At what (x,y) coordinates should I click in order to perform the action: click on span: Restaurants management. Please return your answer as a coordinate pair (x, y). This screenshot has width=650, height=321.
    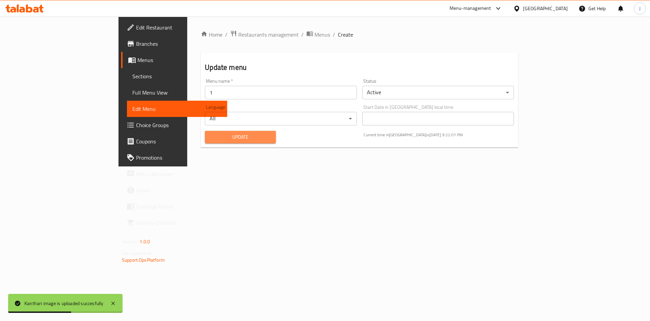
    Looking at the image, I should click on (269, 35).